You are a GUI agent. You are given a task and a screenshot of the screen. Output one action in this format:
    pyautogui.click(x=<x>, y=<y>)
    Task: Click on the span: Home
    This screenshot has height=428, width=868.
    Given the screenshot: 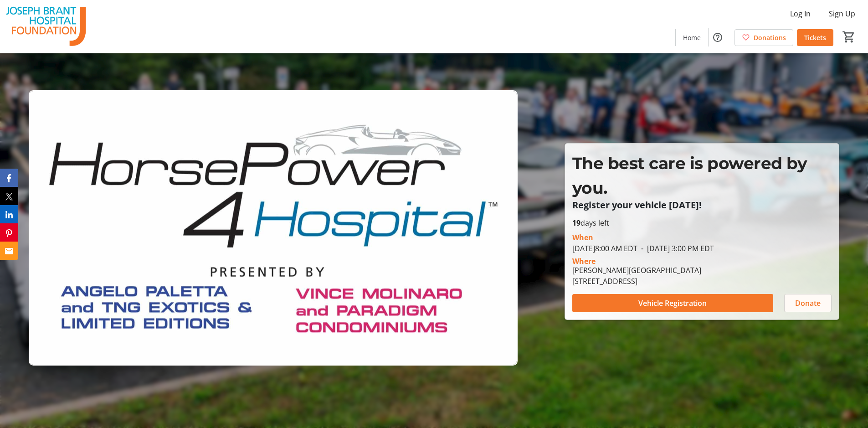 What is the action you would take?
    pyautogui.click(x=692, y=38)
    